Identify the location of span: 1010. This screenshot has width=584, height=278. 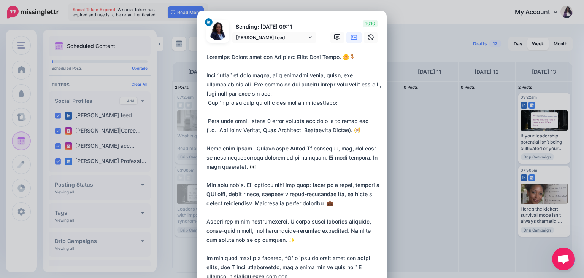
(371, 24).